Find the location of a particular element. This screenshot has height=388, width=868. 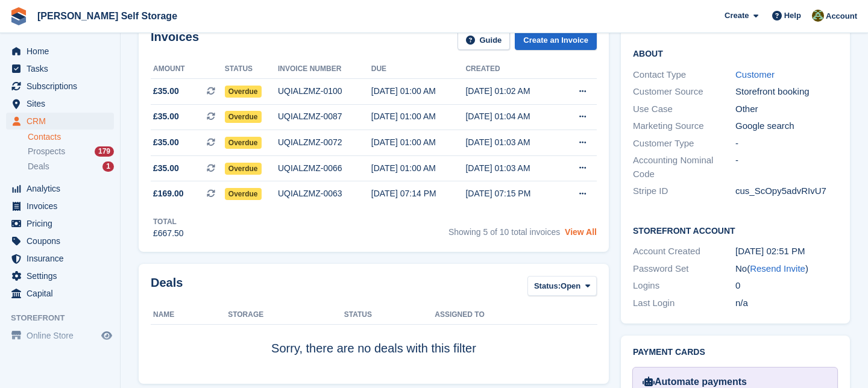

span: Help is located at coordinates (793, 16).